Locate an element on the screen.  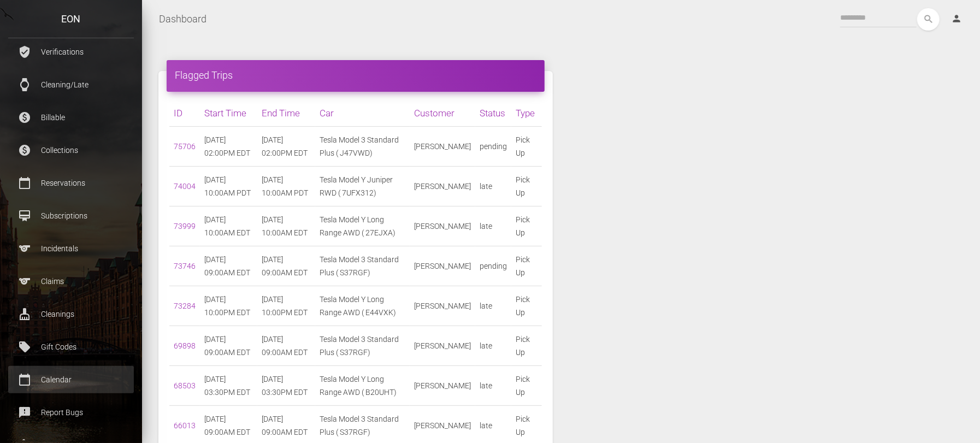
a: 75706 is located at coordinates (185, 147).